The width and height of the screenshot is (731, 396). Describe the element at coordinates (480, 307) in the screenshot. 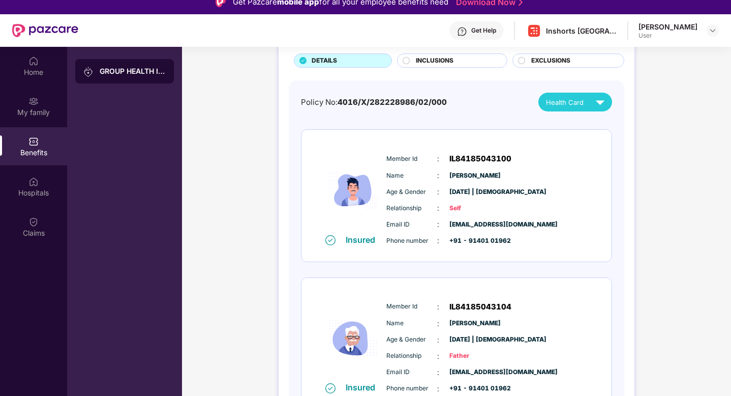

I see `span: IL84185043104` at that location.